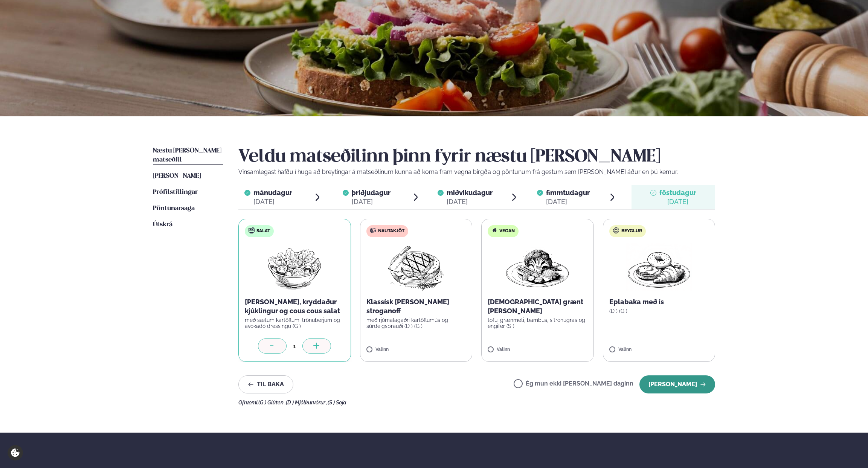  What do you see at coordinates (507, 231) in the screenshot?
I see `span: Vegan` at bounding box center [507, 231].